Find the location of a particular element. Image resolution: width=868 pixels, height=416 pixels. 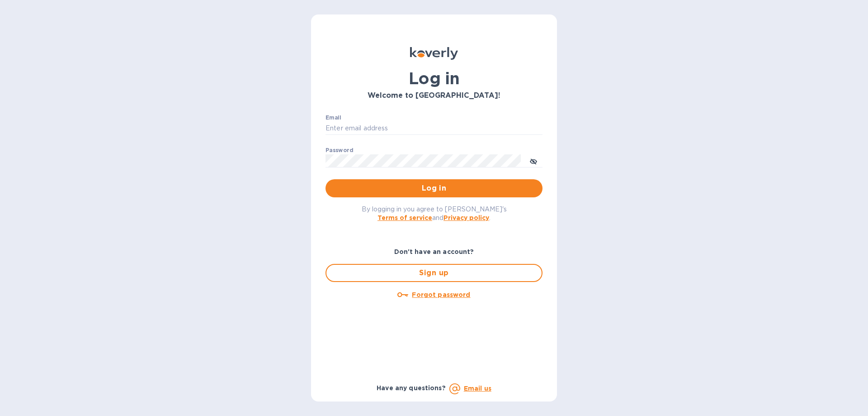

h1: Log in is located at coordinates (434, 78).